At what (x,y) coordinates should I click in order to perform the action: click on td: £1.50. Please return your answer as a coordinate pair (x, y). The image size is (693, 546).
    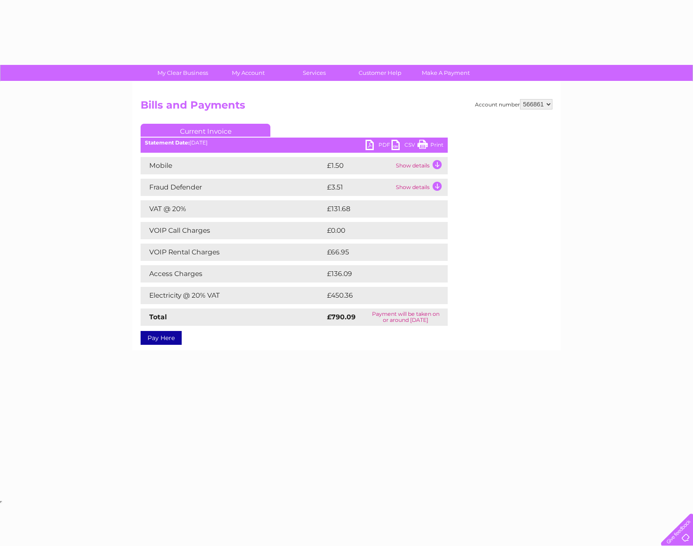
    Looking at the image, I should click on (359, 166).